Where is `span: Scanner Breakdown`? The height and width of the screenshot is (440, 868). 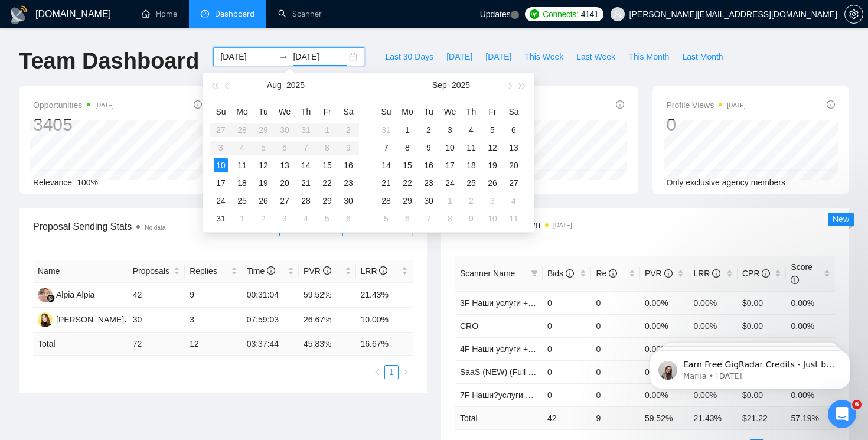
span: Scanner Breakdown is located at coordinates (645, 225).